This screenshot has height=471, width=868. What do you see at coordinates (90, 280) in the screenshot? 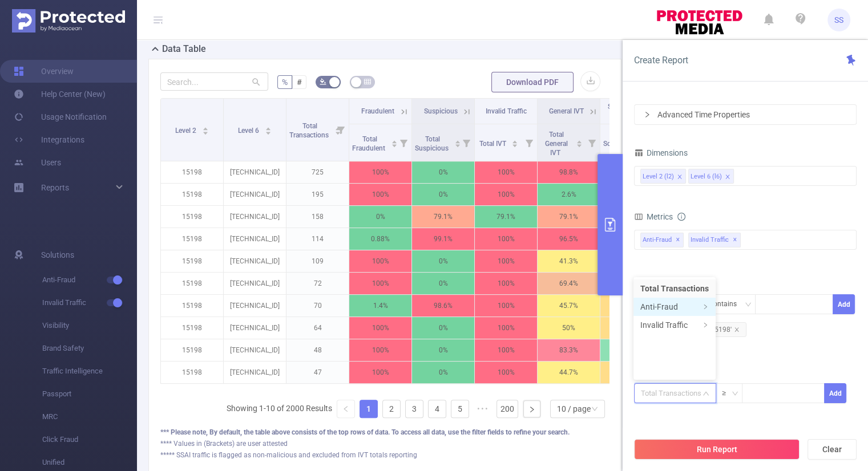
I see `span: Anti-Fraud` at bounding box center [90, 280].